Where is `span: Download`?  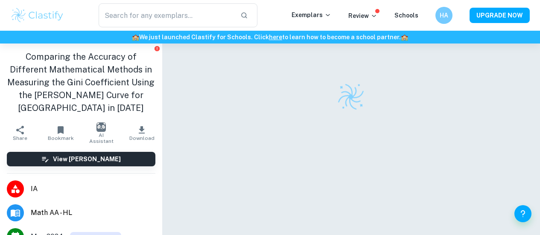 span: Download is located at coordinates (142, 138).